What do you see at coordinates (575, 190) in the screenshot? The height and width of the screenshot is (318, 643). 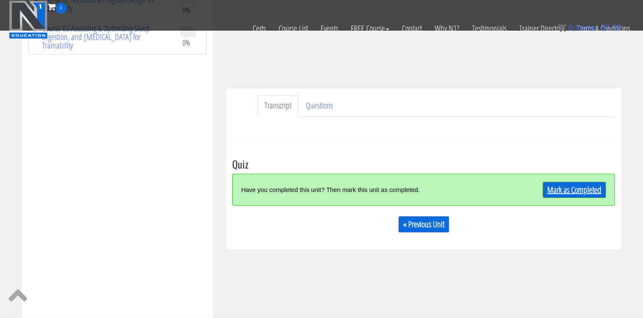 I see `a: Mark as Completed` at bounding box center [575, 190].